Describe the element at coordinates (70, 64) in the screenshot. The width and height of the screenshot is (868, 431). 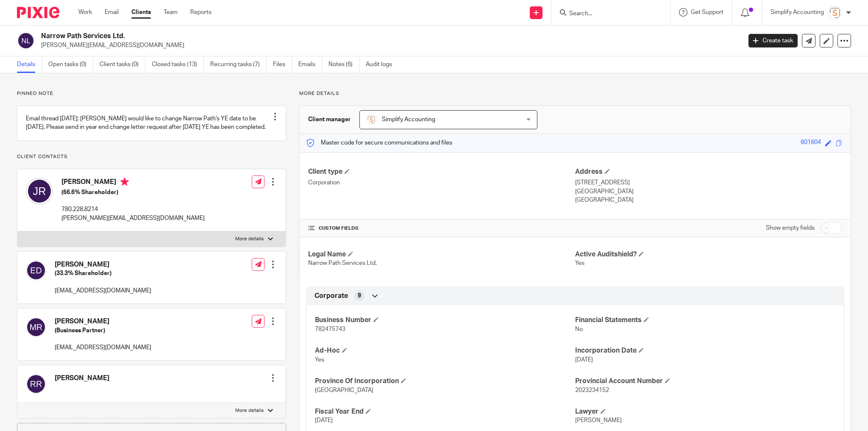
I see `a: Open tasks (0)` at that location.